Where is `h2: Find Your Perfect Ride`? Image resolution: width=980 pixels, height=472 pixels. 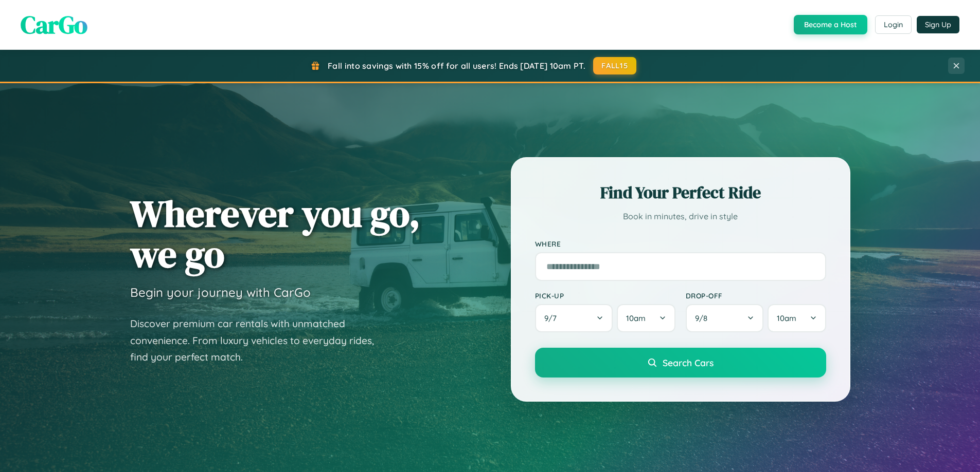
h2: Find Your Perfect Ride is located at coordinates (681, 193).